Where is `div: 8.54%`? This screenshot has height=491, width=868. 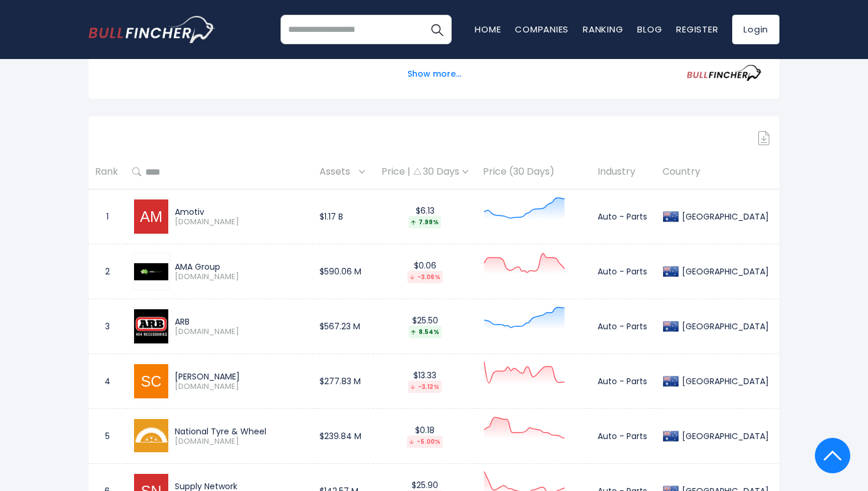 div: 8.54% is located at coordinates (425, 332).